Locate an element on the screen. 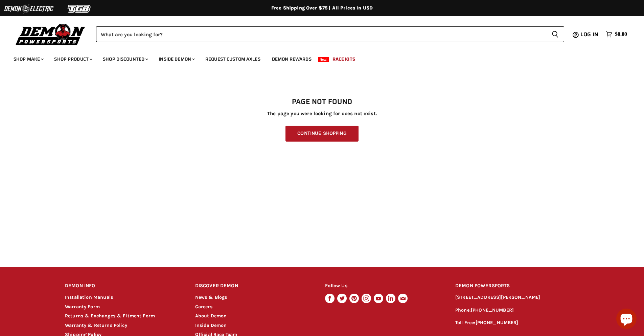  span: New! is located at coordinates (324, 60).